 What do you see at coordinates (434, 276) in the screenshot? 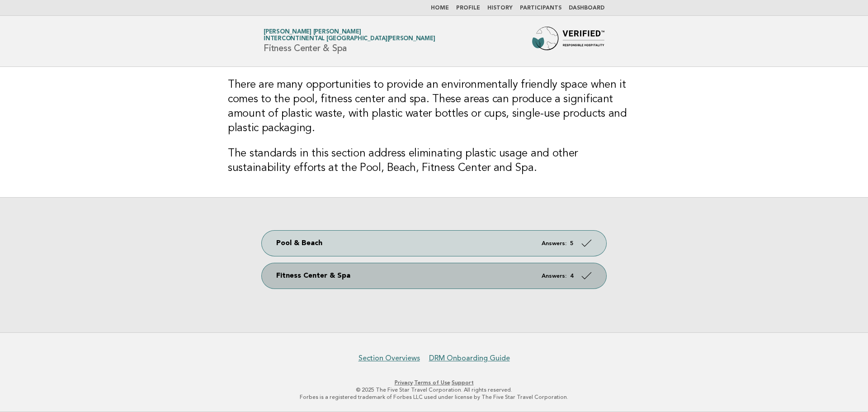
I see `a: Fitness Center & Spa Answers: 4` at bounding box center [434, 276].